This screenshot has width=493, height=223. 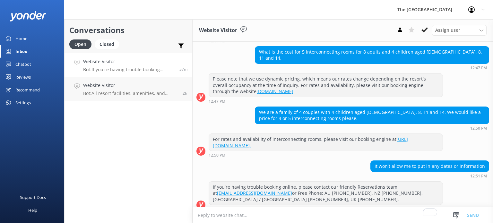 What do you see at coordinates (218, 30) in the screenshot?
I see `h3: Website Visitor` at bounding box center [218, 30].